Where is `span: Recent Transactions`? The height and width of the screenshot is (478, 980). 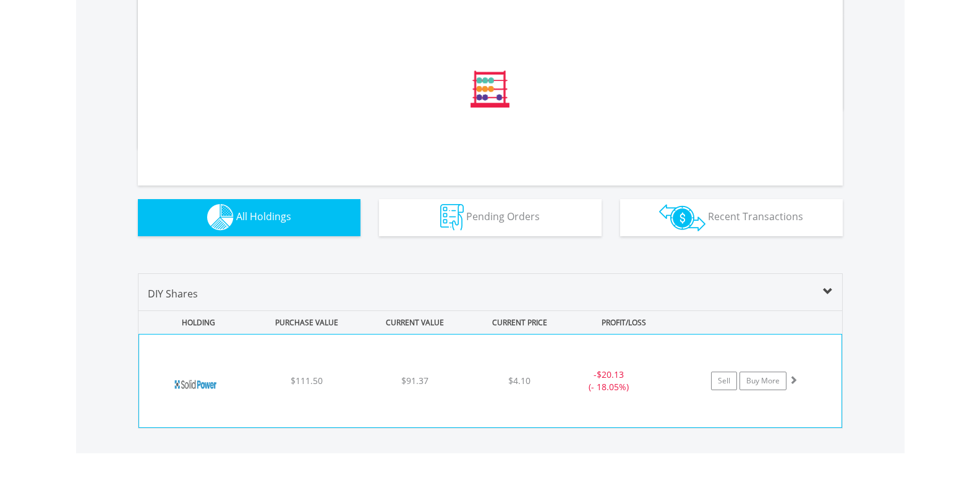
span: Recent Transactions is located at coordinates (755, 216).